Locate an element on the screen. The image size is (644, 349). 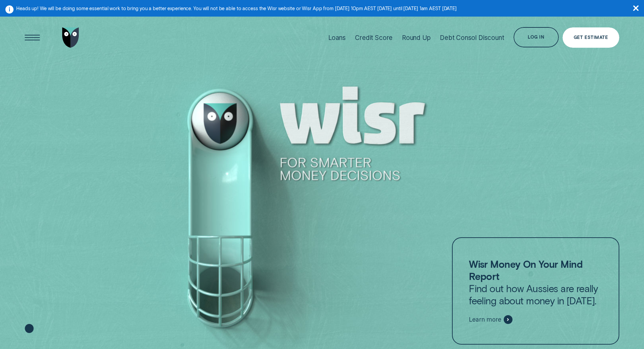
a: Go to home page is located at coordinates (71, 37).